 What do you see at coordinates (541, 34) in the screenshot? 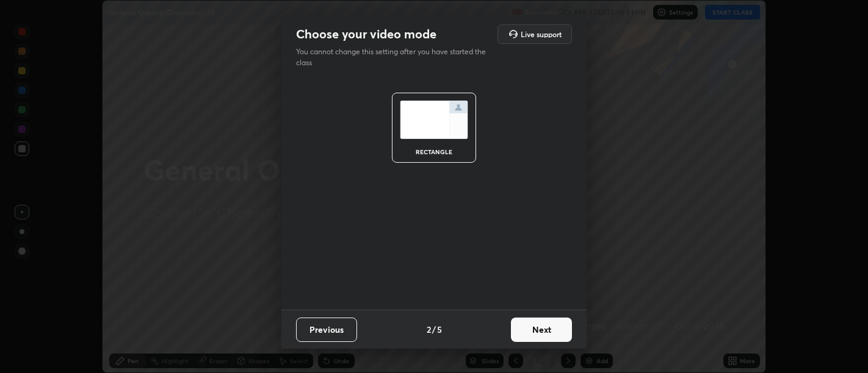
I see `h5: Live support` at bounding box center [541, 34].